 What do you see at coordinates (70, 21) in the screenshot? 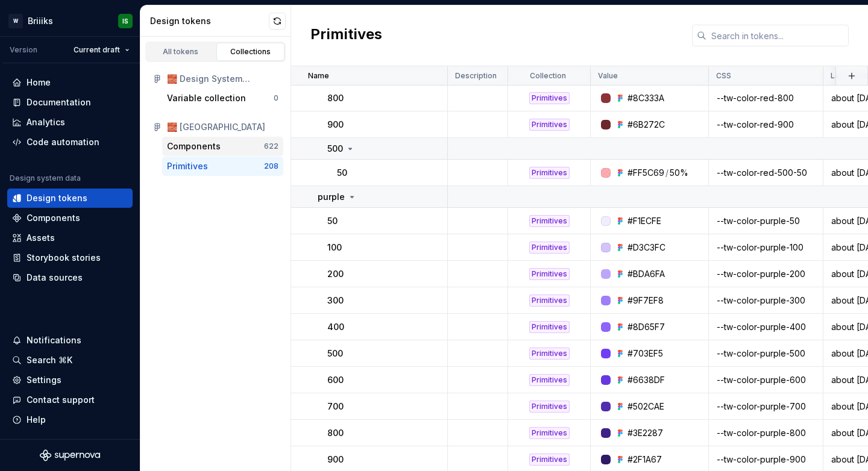
I see `button: WBriiiksIS` at bounding box center [70, 21].